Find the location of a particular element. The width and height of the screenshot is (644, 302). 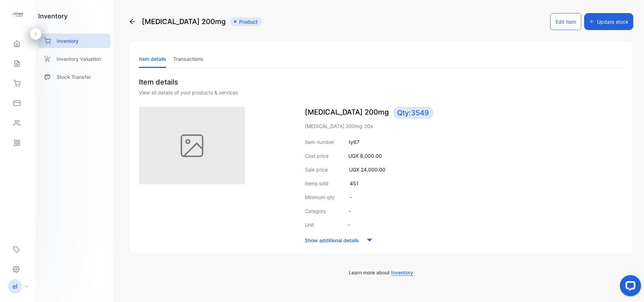

p: 451 is located at coordinates (355, 183).